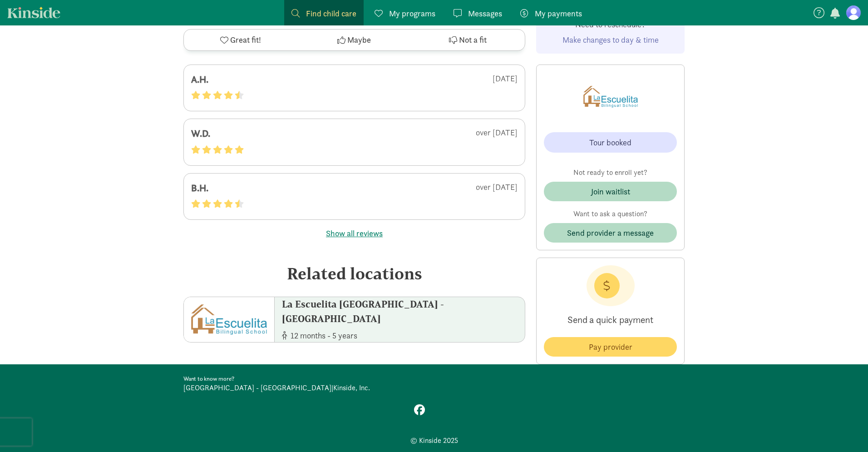 The image size is (868, 452). I want to click on div: Join waitlist, so click(611, 191).